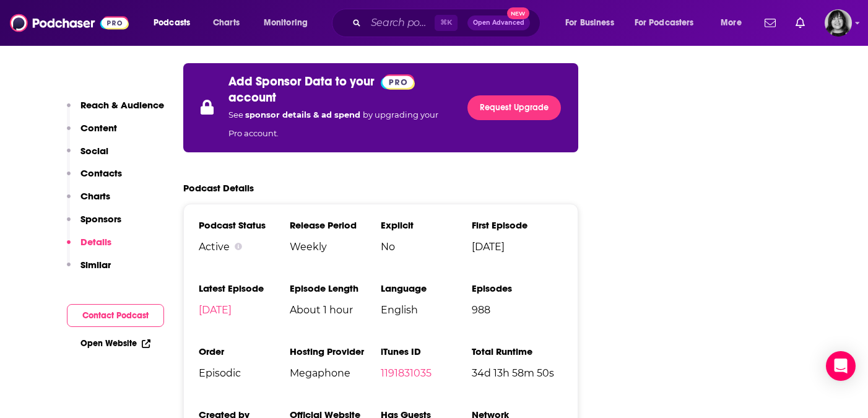  What do you see at coordinates (88, 270) in the screenshot?
I see `button: Similar` at bounding box center [88, 270].